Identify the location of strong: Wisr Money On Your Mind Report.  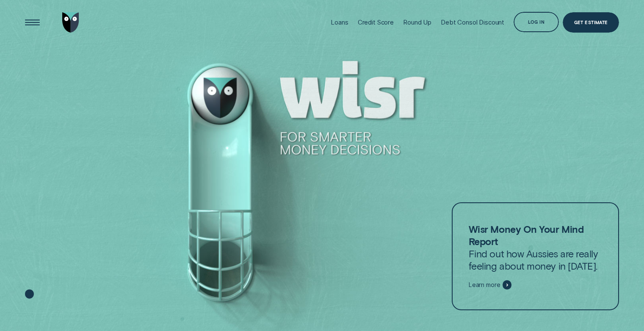
(526, 235).